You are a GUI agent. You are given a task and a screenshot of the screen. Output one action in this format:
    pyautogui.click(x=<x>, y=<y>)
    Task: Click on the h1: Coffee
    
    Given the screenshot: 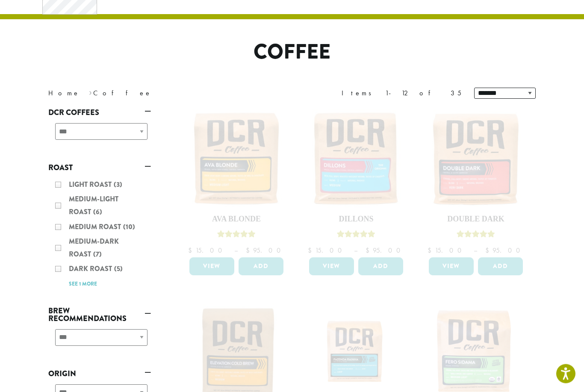 What is the action you would take?
    pyautogui.click(x=292, y=53)
    